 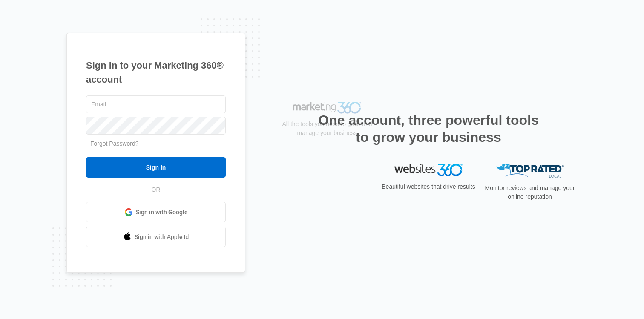 I want to click on a: Sign in with Google, so click(x=156, y=212).